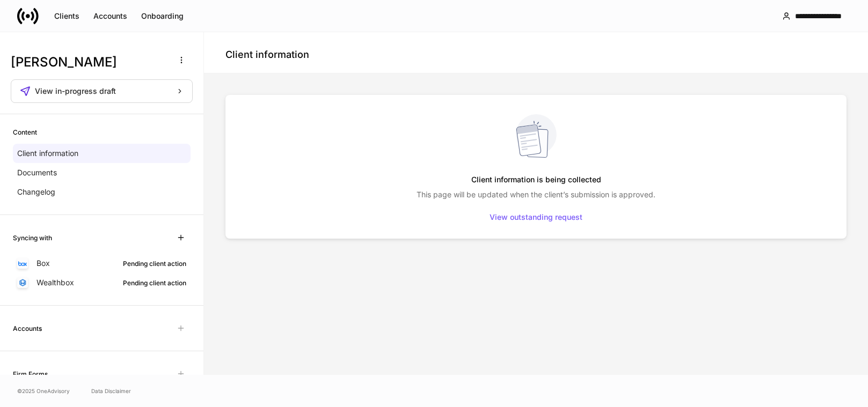  I want to click on button: View in-progress draft, so click(101, 91).